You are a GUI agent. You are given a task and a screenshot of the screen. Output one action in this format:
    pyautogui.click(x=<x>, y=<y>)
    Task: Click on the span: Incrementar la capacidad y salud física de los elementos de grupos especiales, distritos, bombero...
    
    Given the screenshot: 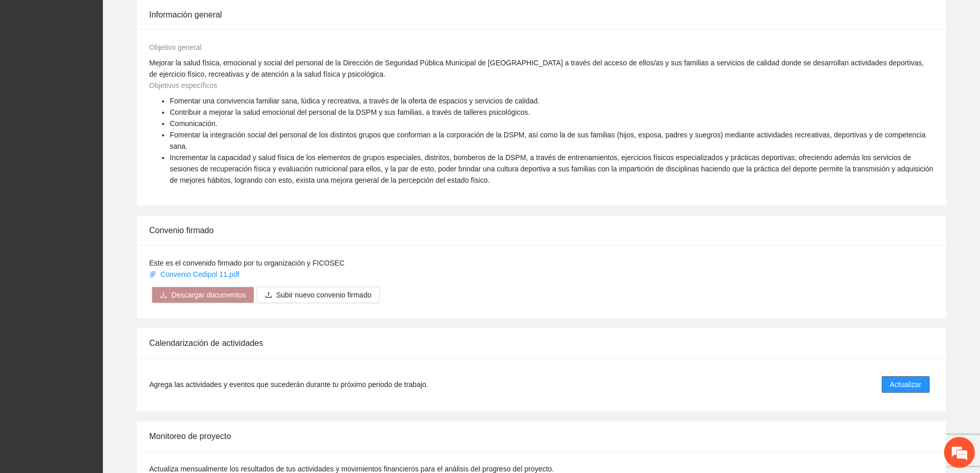 What is the action you would take?
    pyautogui.click(x=551, y=169)
    